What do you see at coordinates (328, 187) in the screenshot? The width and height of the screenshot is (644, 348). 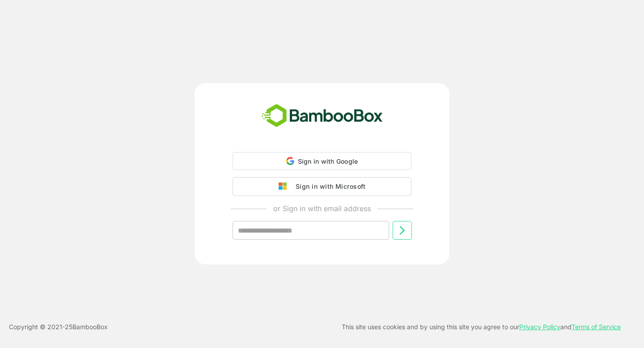 I see `div: Sign in with Microsoft` at bounding box center [328, 187].